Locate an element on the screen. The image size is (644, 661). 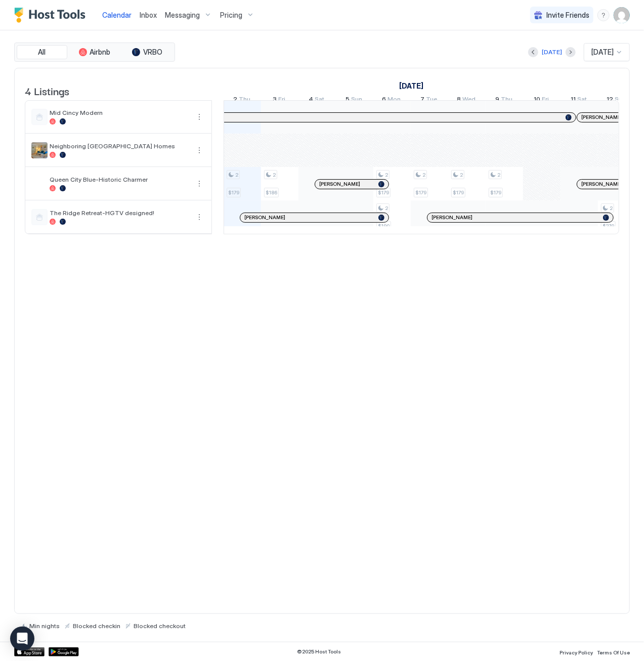
span: © 2025 Host Tools is located at coordinates (320, 651).